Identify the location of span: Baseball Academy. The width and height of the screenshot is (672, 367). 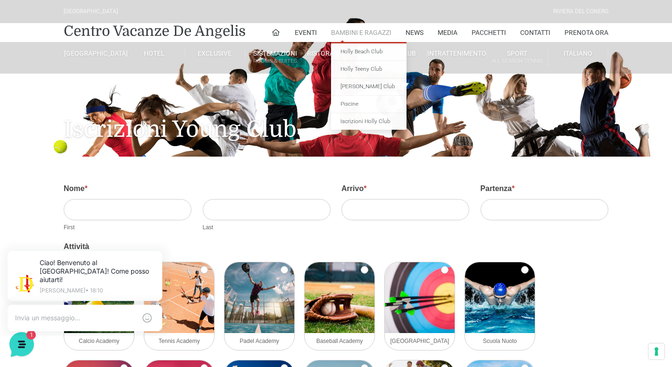
(339, 341).